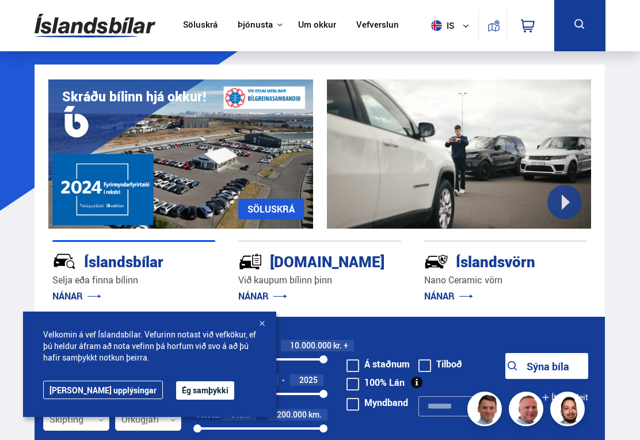 This screenshot has width=640, height=440. Describe the element at coordinates (565, 397) in the screenshot. I see `button: Ítarleg leit` at that location.